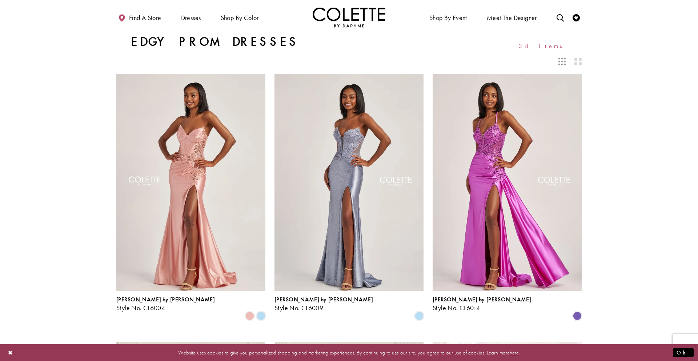  What do you see at coordinates (562, 61) in the screenshot?
I see `span: Switch layout to 3 columns` at bounding box center [562, 61].